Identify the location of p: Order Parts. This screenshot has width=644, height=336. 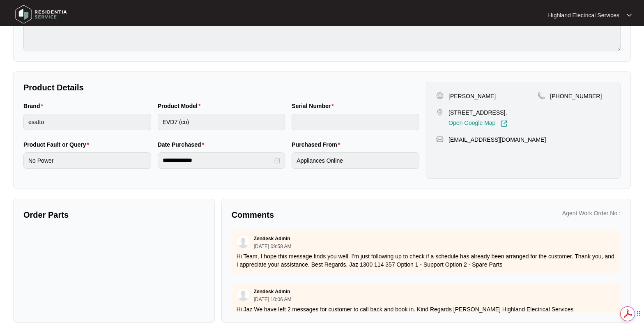
(114, 215).